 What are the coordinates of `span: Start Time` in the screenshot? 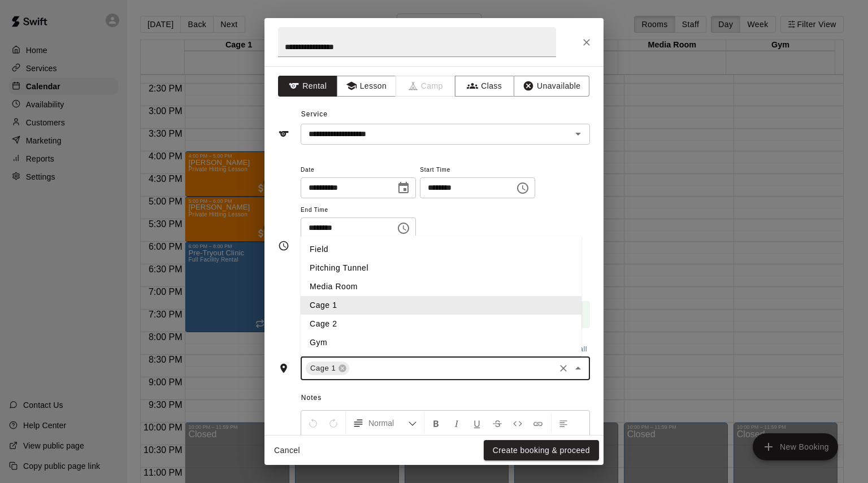 It's located at (477, 170).